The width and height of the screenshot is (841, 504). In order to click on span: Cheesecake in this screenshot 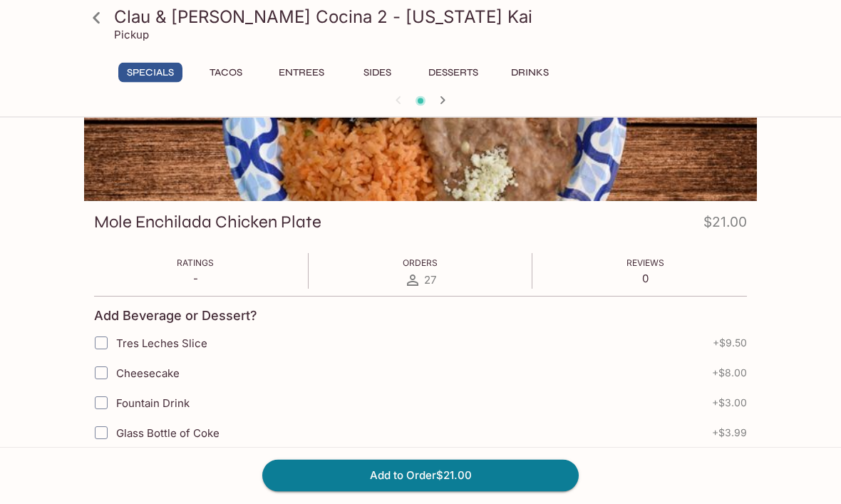, I will do `click(147, 373)`.